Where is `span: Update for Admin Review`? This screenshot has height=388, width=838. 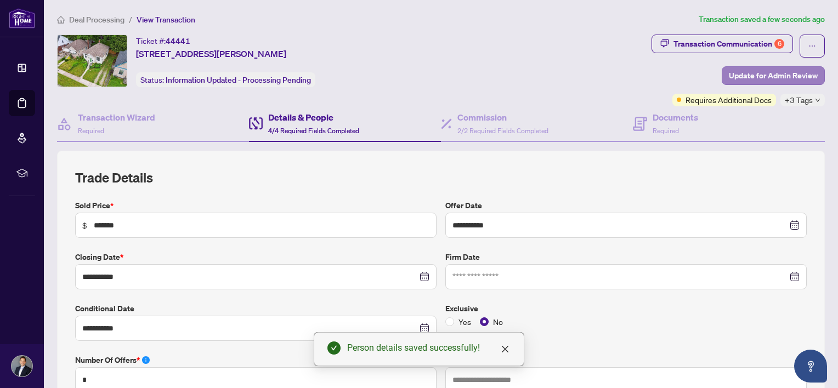 span: Update for Admin Review is located at coordinates (774, 76).